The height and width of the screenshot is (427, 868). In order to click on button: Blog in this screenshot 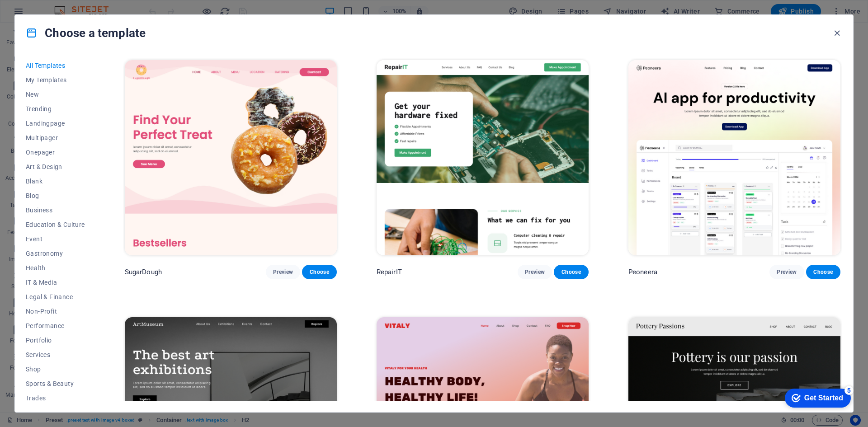, I will do `click(55, 196)`.